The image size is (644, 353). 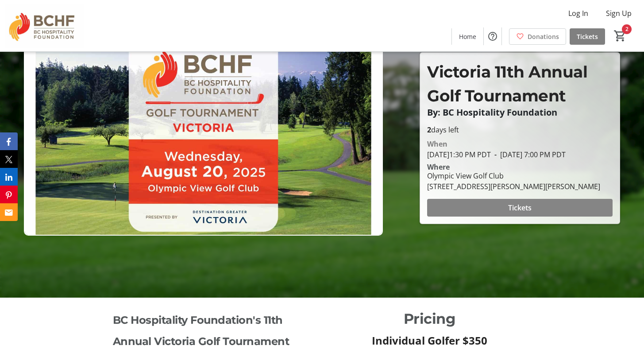 I want to click on span: Sign Up, so click(x=619, y=13).